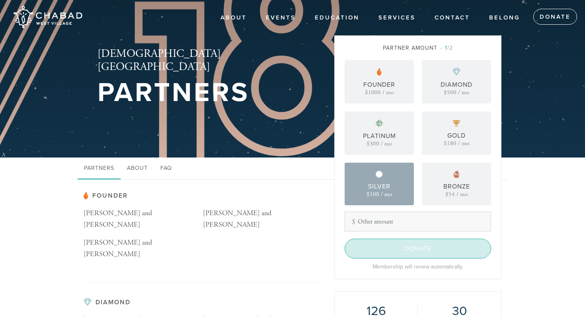  What do you see at coordinates (166, 169) in the screenshot?
I see `a: FAQ` at bounding box center [166, 169].